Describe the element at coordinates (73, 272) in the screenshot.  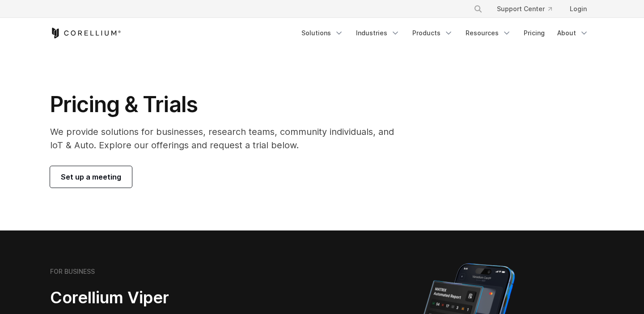
I see `h6: FOR BUSINESS` at that location.